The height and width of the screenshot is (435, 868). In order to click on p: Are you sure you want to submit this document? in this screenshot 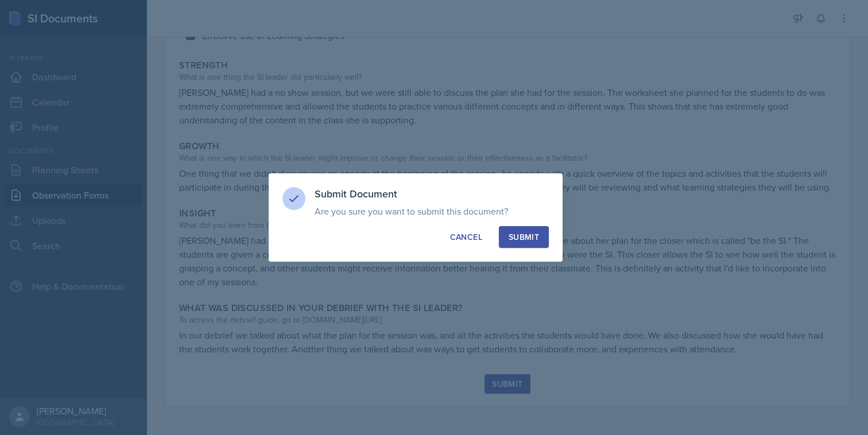, I will do `click(432, 211)`.